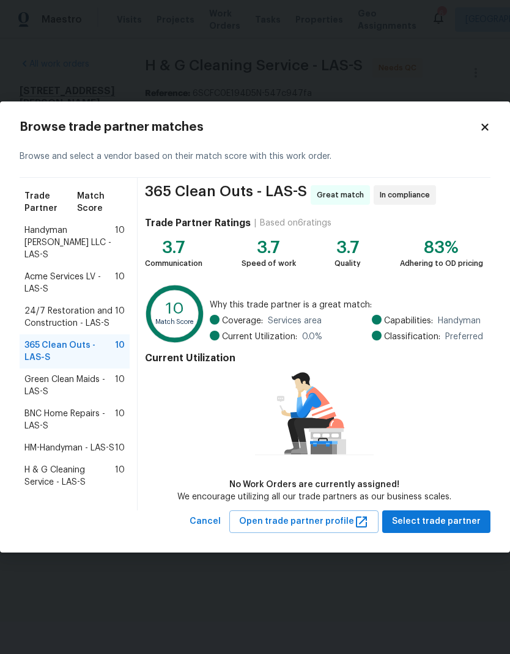 The image size is (510, 654). Describe the element at coordinates (347, 264) in the screenshot. I see `div: Quality` at that location.